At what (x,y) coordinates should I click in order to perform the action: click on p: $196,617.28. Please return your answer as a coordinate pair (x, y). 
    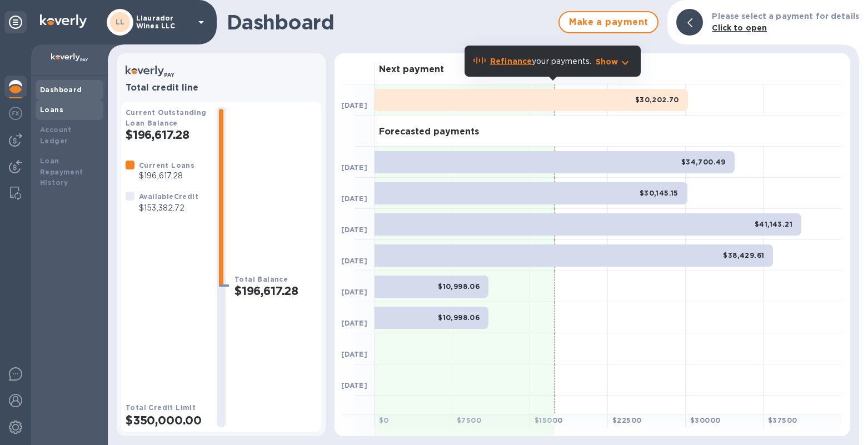
    Looking at the image, I should click on (166, 176).